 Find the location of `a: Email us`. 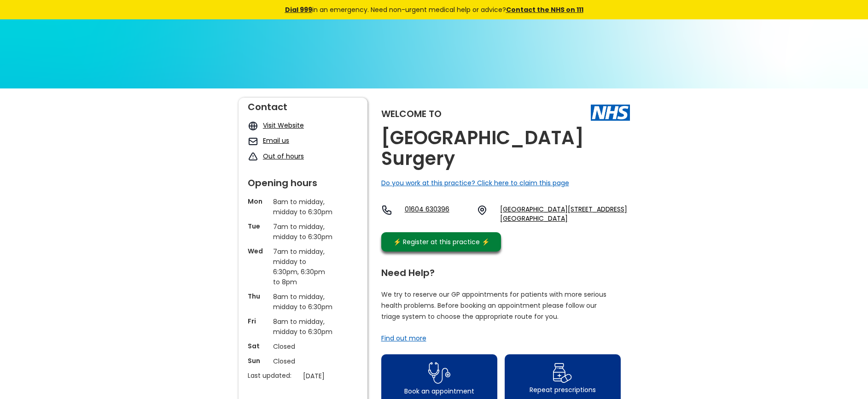

a: Email us is located at coordinates (276, 141).